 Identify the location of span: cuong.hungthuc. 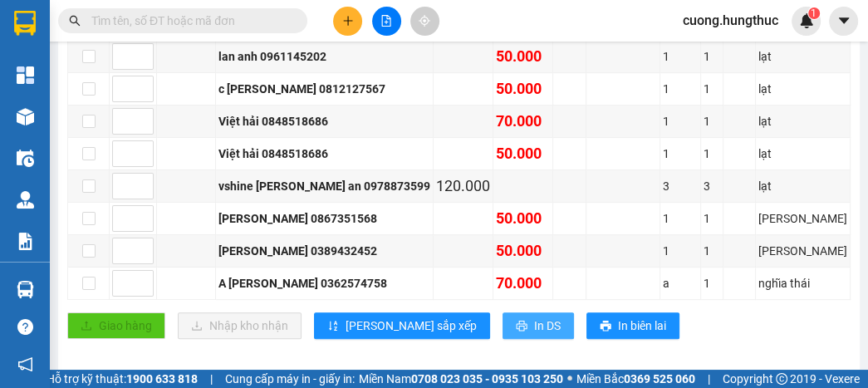
(731, 20).